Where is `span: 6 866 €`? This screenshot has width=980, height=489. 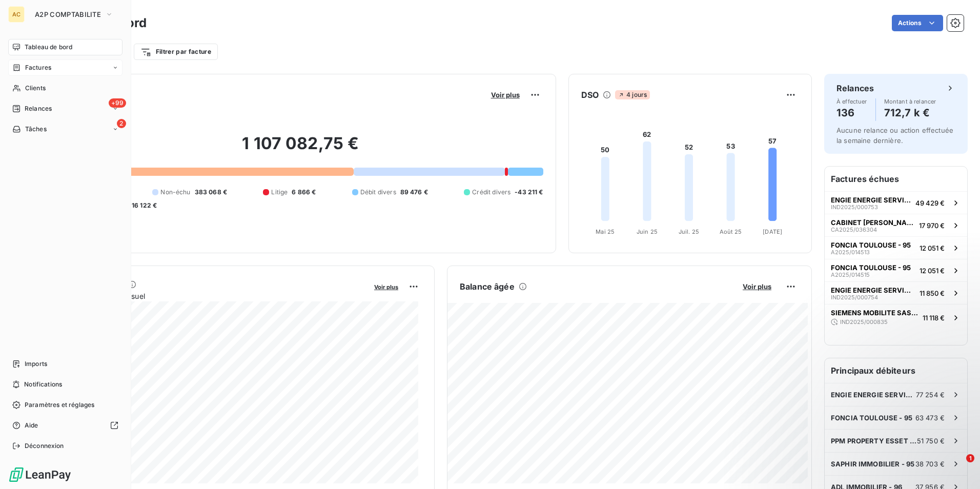
span: 6 866 € is located at coordinates (304, 193).